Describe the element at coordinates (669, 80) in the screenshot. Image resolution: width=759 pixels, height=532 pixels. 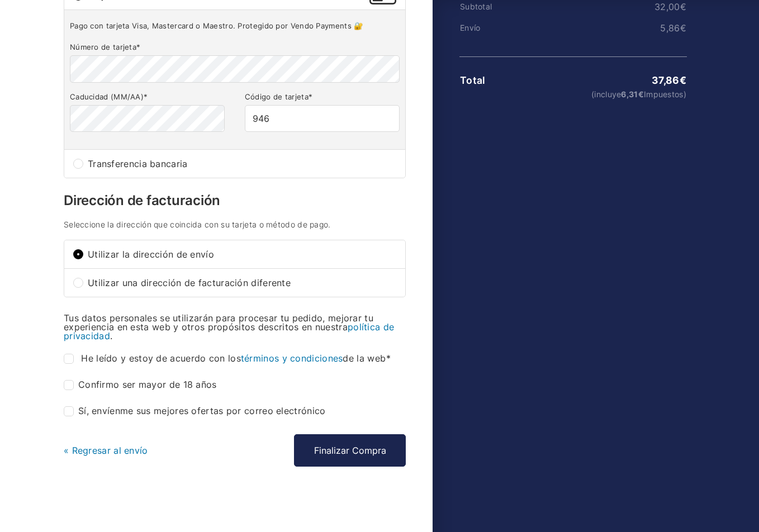
I see `bdi: 37,86` at that location.